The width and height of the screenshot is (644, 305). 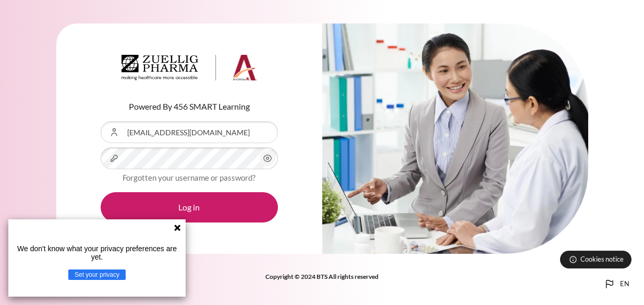 What do you see at coordinates (596, 259) in the screenshot?
I see `button: Cookies notice` at bounding box center [596, 259].